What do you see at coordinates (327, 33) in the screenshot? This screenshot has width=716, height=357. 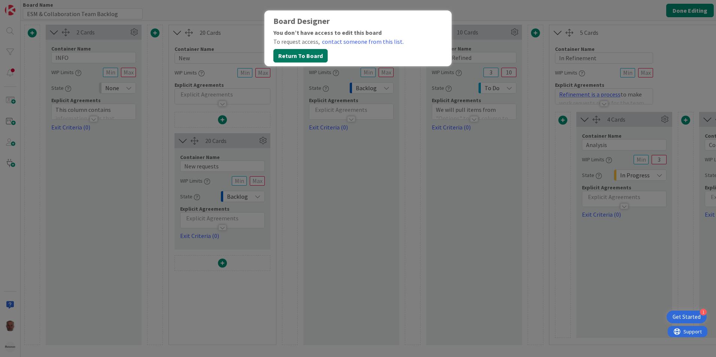 I see `b: You don’t have access to edit this board` at bounding box center [327, 33].